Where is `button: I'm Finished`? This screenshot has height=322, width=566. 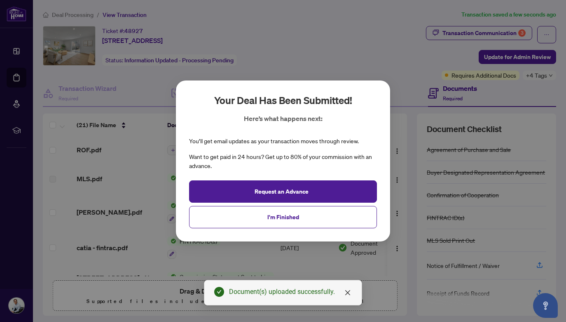 button: I'm Finished is located at coordinates (283, 217).